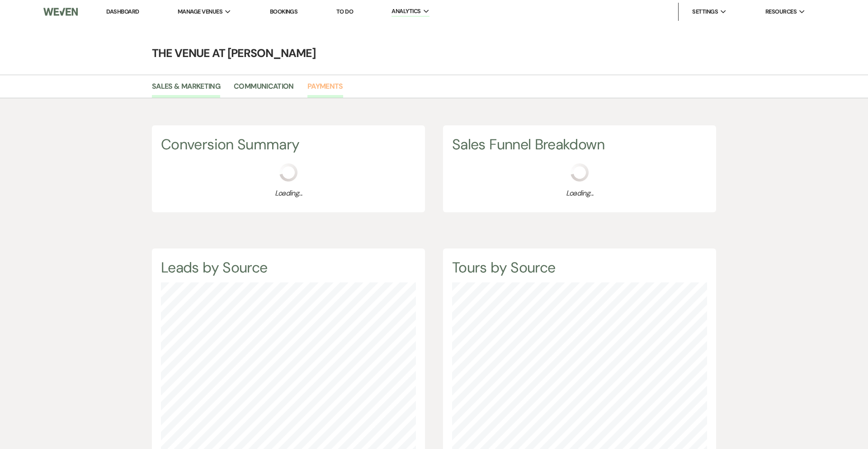 This screenshot has width=868, height=449. What do you see at coordinates (580, 144) in the screenshot?
I see `h4: Sales Funnel Breakdown` at bounding box center [580, 144].